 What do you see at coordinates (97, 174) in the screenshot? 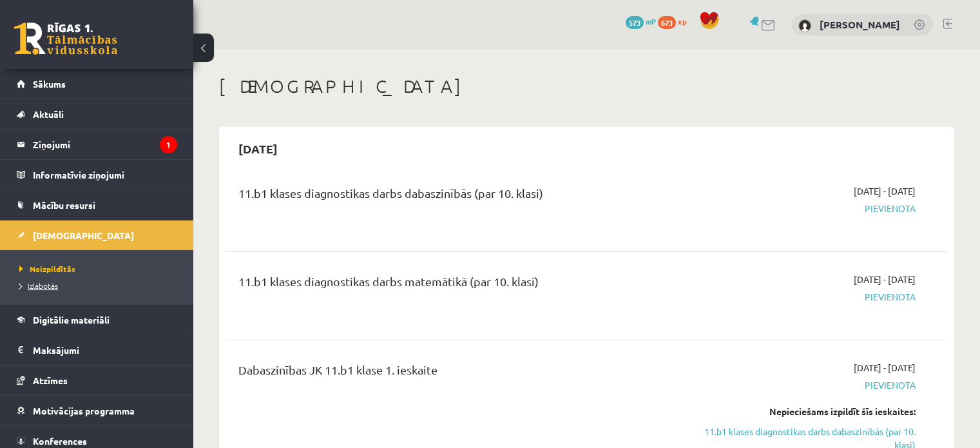
I see `a: Informatīvie ziņojumi` at bounding box center [97, 174].